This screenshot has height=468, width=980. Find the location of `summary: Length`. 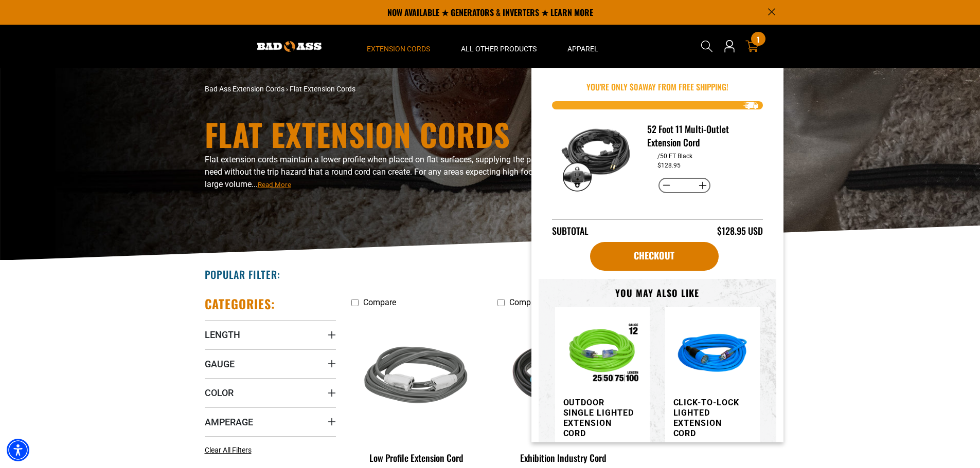

summary: Length is located at coordinates (270, 335).